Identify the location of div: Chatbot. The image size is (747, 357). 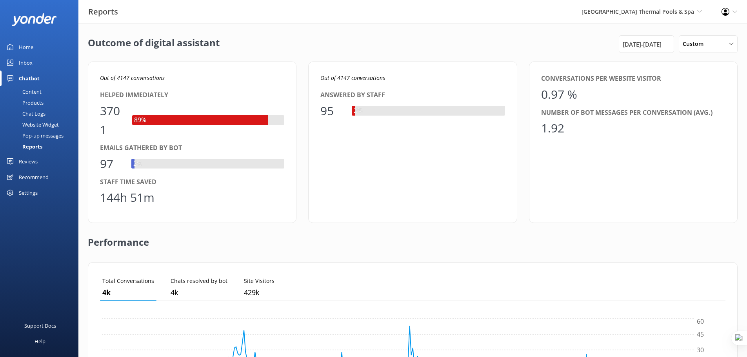
(29, 78).